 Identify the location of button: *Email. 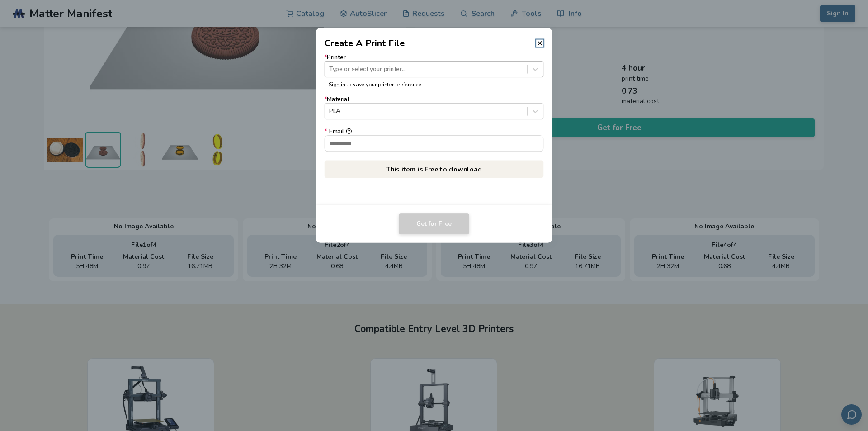
(349, 131).